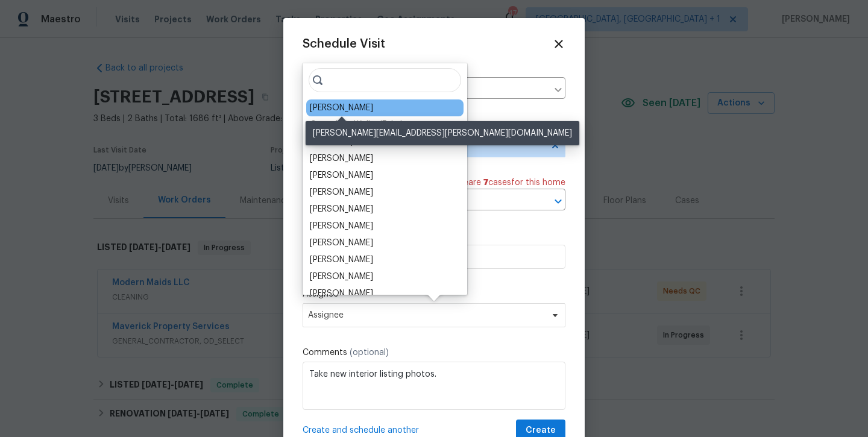  I want to click on span: Close, so click(559, 44).